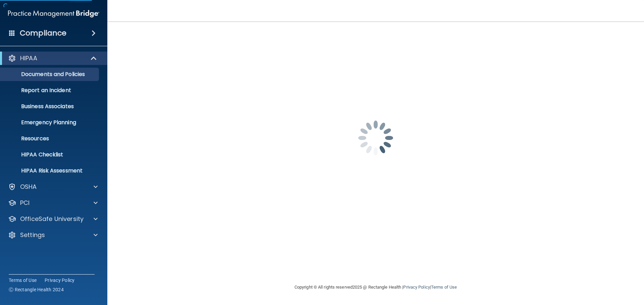 This screenshot has width=644, height=305. What do you see at coordinates (50, 154) in the screenshot?
I see `p: HIPAA Checklist` at bounding box center [50, 154].